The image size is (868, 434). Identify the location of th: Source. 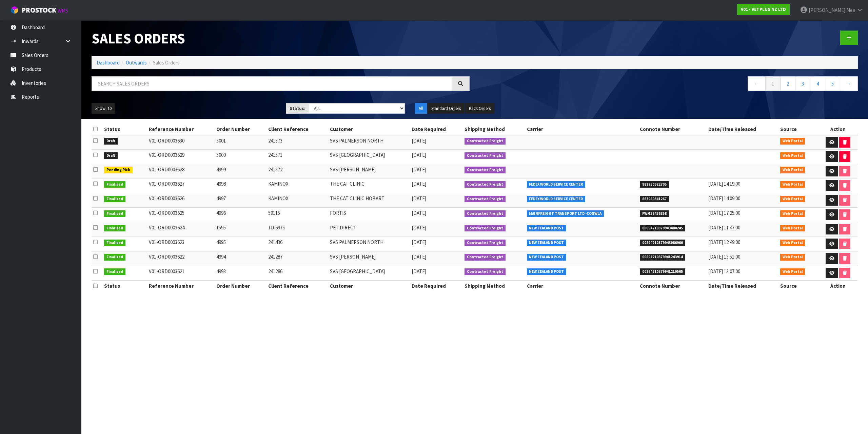
(798, 286).